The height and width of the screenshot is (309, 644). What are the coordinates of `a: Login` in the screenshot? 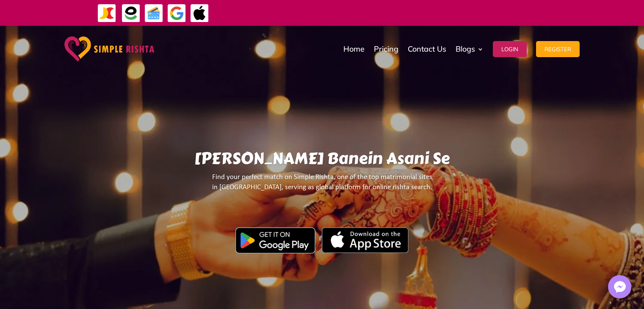 It's located at (510, 49).